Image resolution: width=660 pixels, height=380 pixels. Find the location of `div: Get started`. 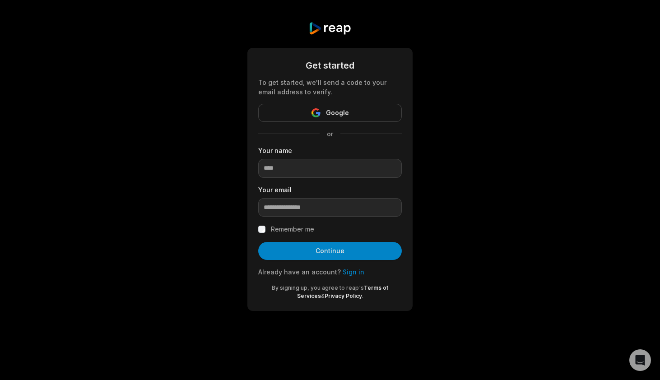

div: Get started is located at coordinates (330, 66).